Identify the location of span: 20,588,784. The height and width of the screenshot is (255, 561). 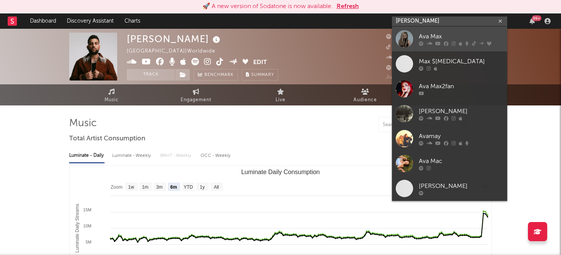
(405, 37).